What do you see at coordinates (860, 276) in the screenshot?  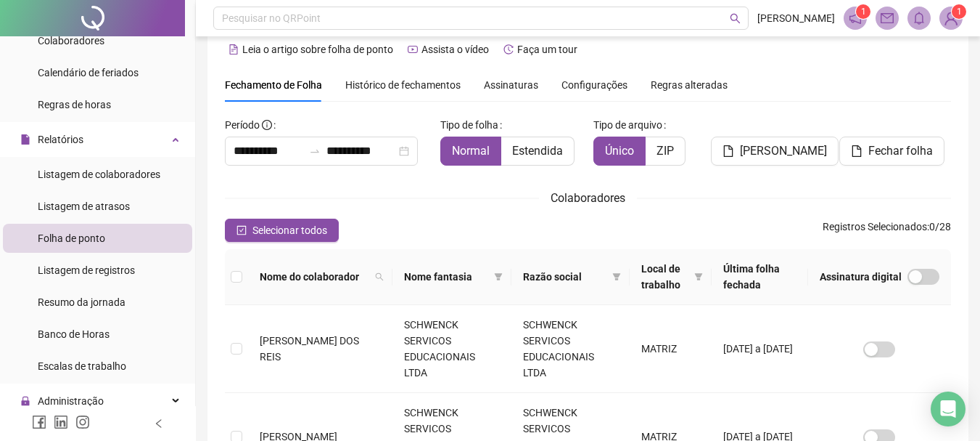 I see `span: Assinatura digital` at bounding box center [860, 276].